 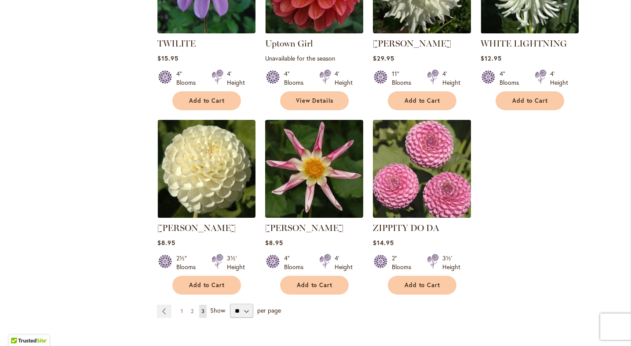 What do you see at coordinates (422, 169) in the screenshot?
I see `img: ZIPPITY DO DA` at bounding box center [422, 169].